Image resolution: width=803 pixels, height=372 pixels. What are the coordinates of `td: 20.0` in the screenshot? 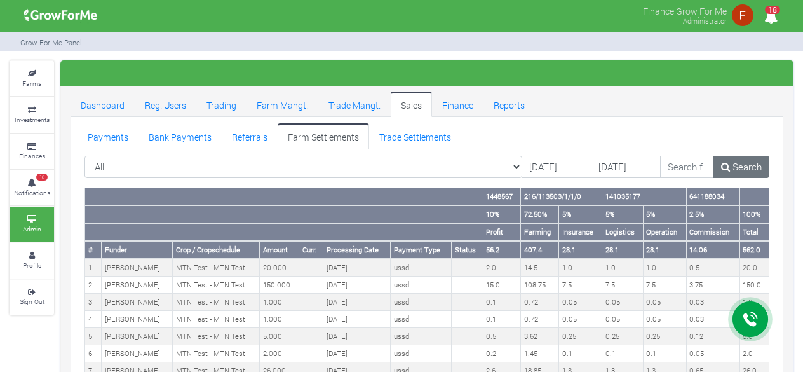 It's located at (754, 267).